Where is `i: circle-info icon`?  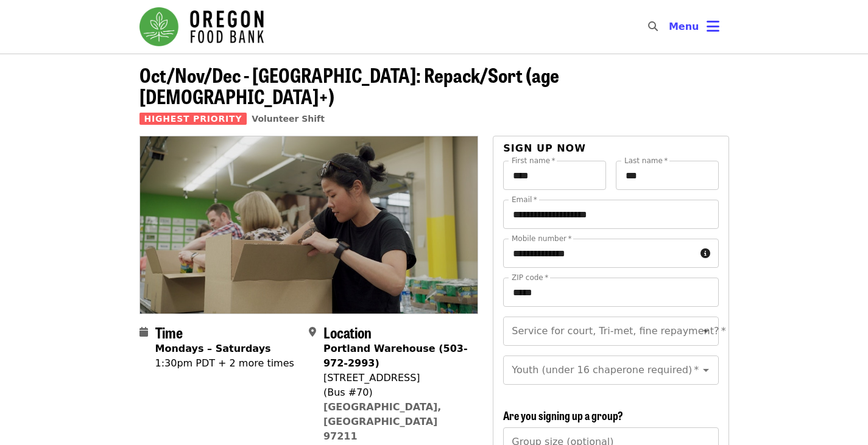
i: circle-info icon is located at coordinates (705, 253).